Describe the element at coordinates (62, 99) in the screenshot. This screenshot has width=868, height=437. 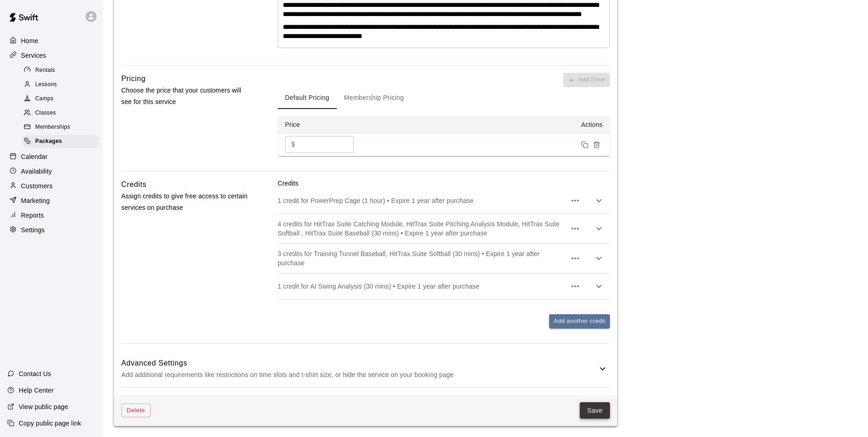
I see `a: Camps` at that location.